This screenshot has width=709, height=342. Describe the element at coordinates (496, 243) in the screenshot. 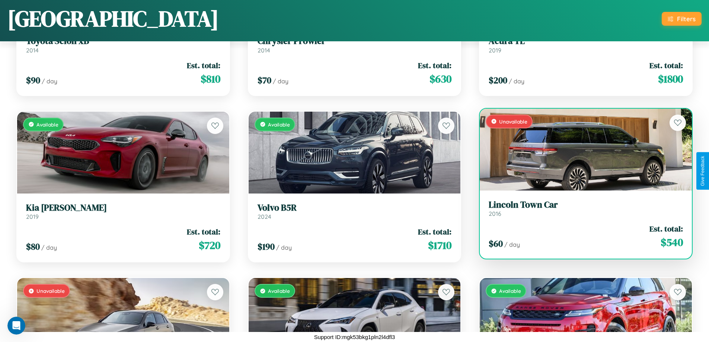

I see `span: $ 60` at that location.